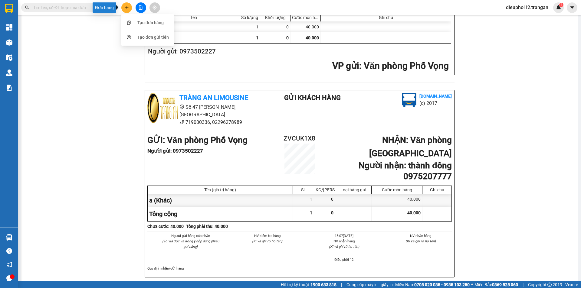  Describe the element at coordinates (572, 8) in the screenshot. I see `button: caret-down` at that location.